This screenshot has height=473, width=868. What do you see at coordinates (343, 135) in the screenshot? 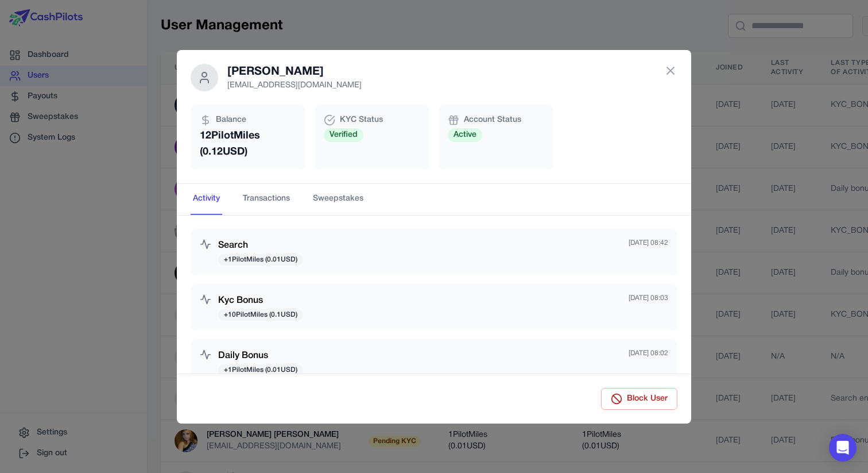
I see `span: Verified` at bounding box center [343, 135].